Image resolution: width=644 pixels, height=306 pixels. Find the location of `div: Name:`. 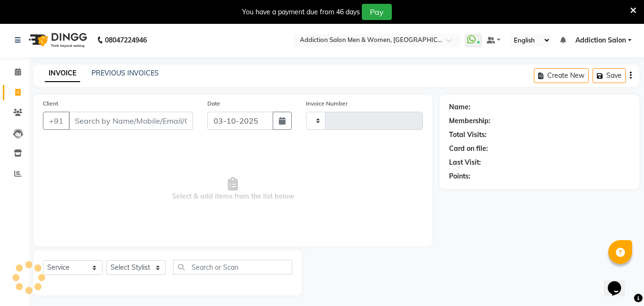

div: Name: is located at coordinates (460, 107).